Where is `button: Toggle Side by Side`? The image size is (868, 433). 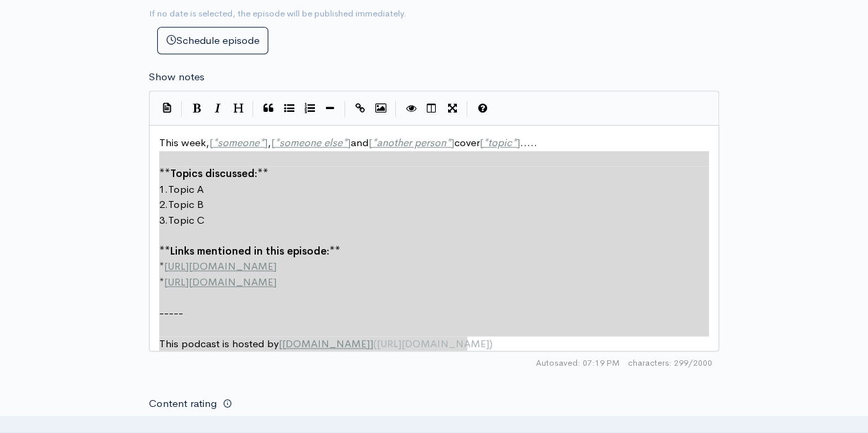 button: Toggle Side by Side is located at coordinates (432, 108).